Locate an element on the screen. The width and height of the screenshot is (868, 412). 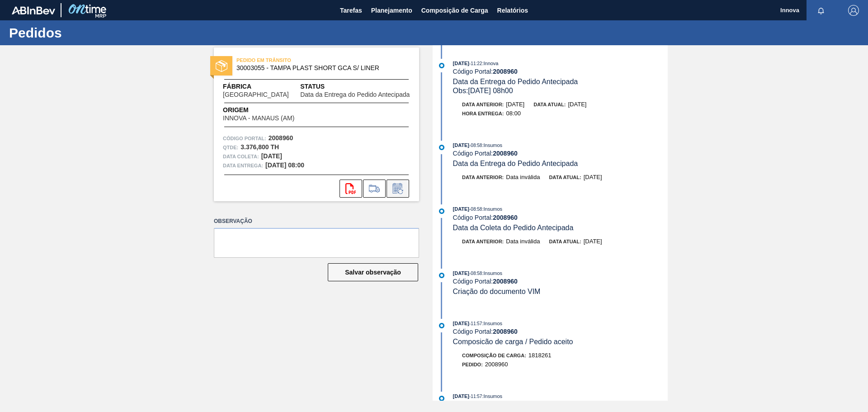
button: Salvar observação is located at coordinates (373, 272).